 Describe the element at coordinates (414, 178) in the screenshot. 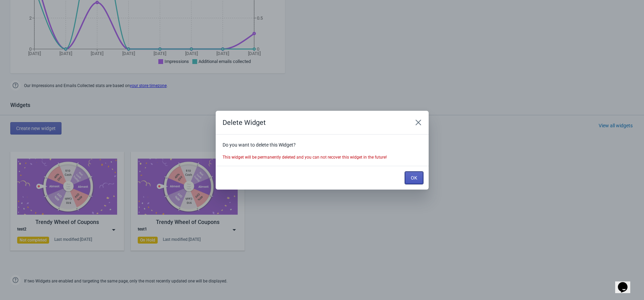

I see `button: OK` at that location.